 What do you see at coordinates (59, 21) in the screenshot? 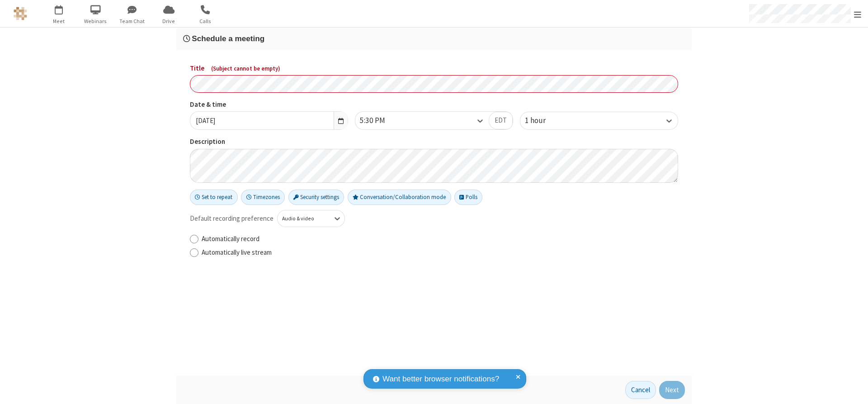
I see `span: Meet` at bounding box center [59, 21].